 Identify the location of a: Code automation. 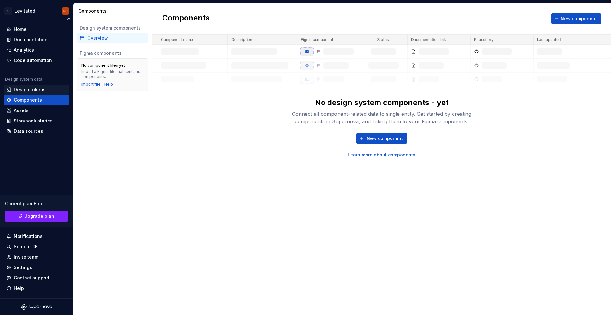
(37, 60).